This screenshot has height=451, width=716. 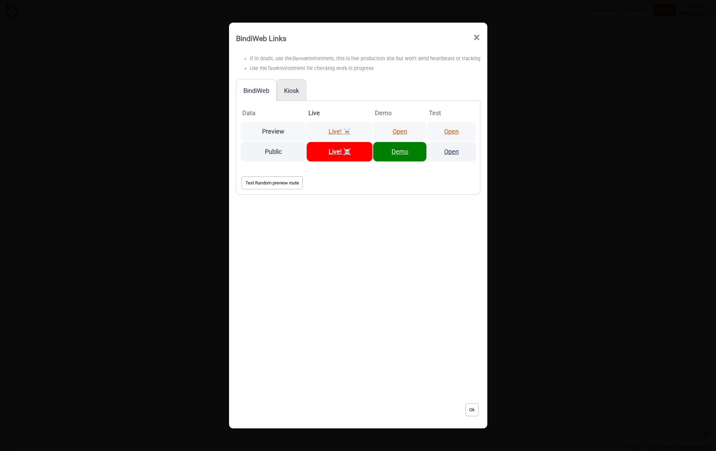 I want to click on button: BindiWeb, so click(x=256, y=90).